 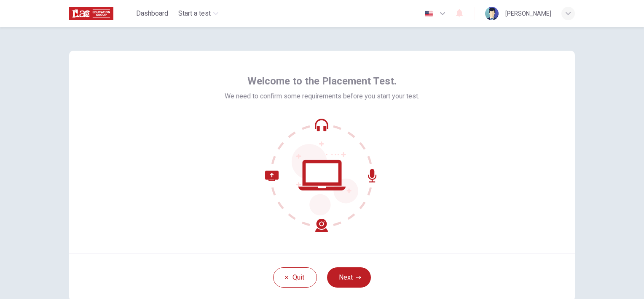 What do you see at coordinates (322, 96) in the screenshot?
I see `span: We need to confirm some requirements before you start your test.` at bounding box center [322, 96].